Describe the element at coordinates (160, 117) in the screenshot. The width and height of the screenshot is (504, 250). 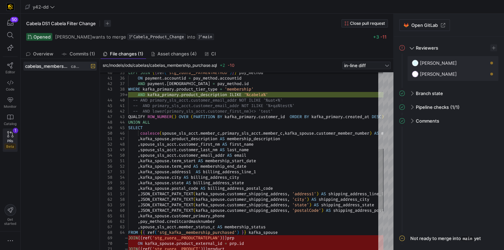
I see `span: ROW_NUMBER` at that location.